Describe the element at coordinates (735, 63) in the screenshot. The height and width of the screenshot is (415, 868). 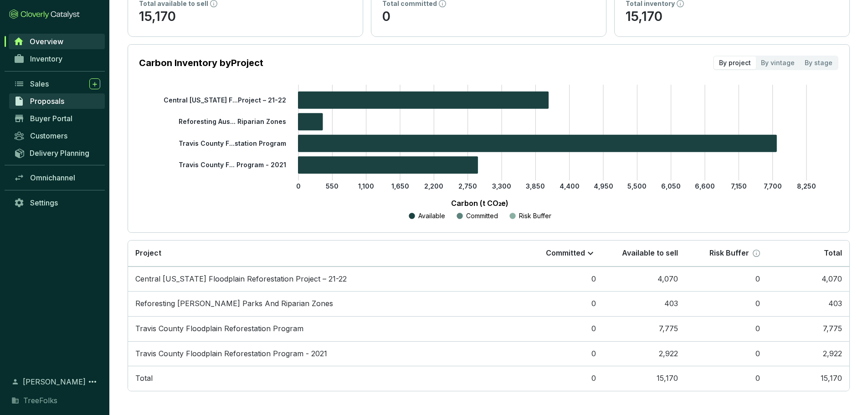
I see `div: By project` at that location.